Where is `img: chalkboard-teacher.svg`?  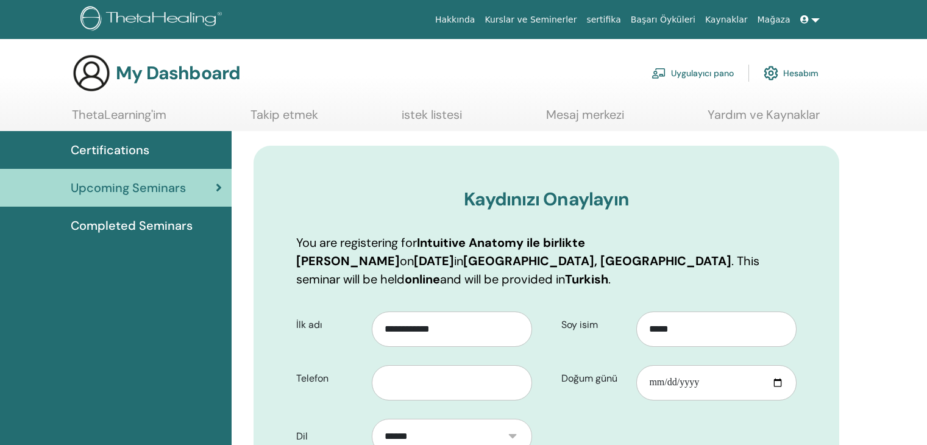 img: chalkboard-teacher.svg is located at coordinates (659, 73).